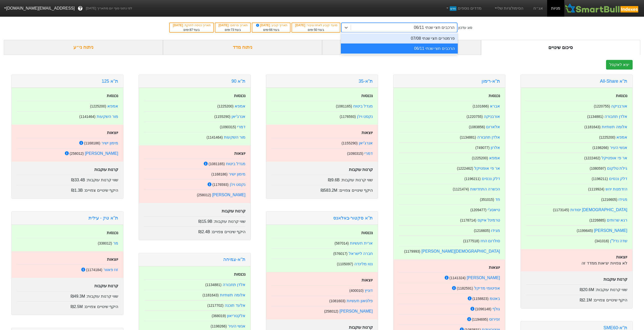  What do you see at coordinates (218, 326) in the screenshot?
I see `small: ( 1198266 )` at bounding box center [218, 326].